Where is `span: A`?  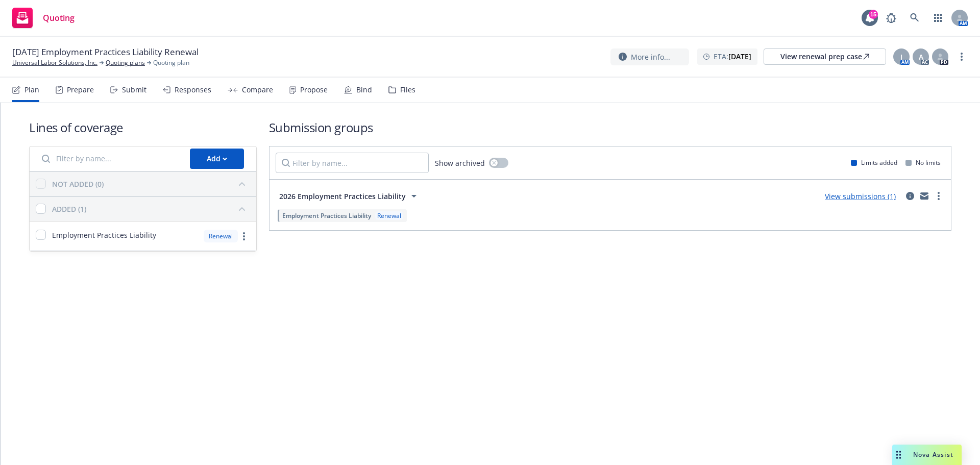 span: A is located at coordinates (921, 57).